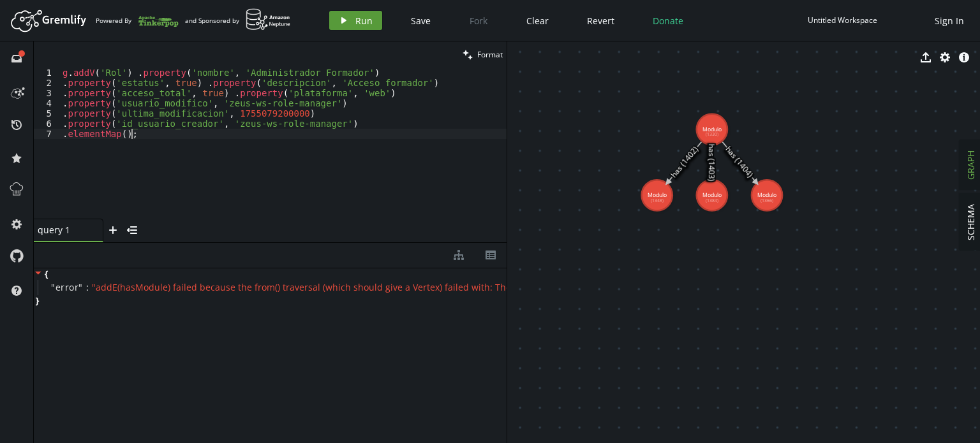  What do you see at coordinates (949, 21) in the screenshot?
I see `span: Sign In` at bounding box center [949, 21].